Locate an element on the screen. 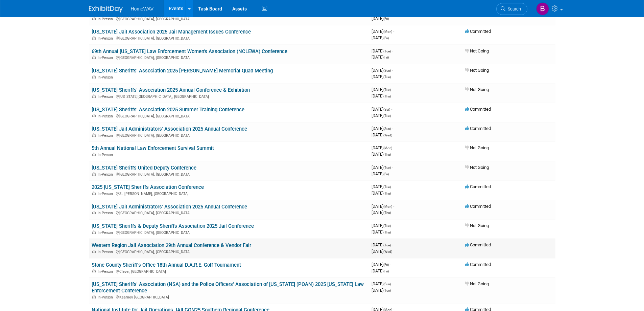 The width and height of the screenshot is (644, 311). span: Search is located at coordinates (513, 9).